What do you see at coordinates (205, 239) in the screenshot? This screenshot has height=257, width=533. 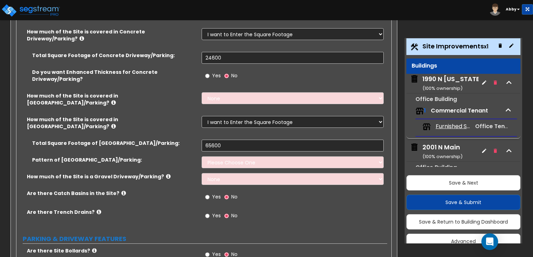 I see `label: PARKING & DRIVEWAY FEATURES` at bounding box center [205, 239].